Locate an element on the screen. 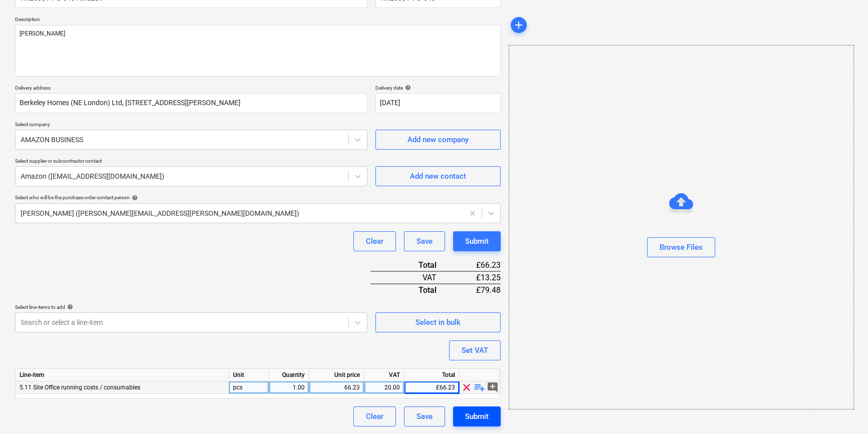  div: £79.48 is located at coordinates (477, 290).